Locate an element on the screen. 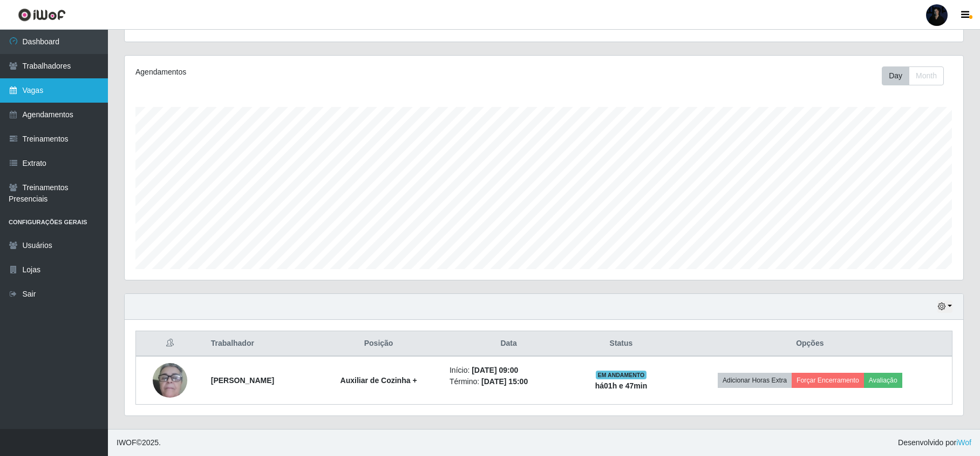 This screenshot has width=980, height=456. img: 1705182808004.jpeg is located at coordinates (170, 380).